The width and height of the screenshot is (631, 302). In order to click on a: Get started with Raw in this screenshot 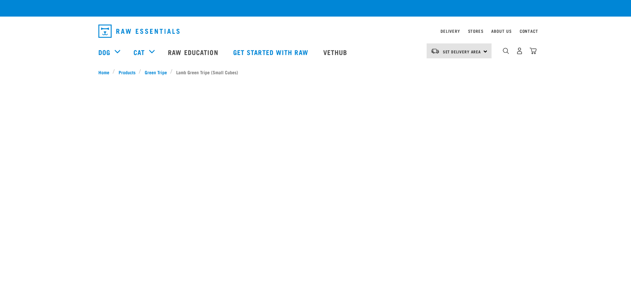, I will do `click(272, 52)`.